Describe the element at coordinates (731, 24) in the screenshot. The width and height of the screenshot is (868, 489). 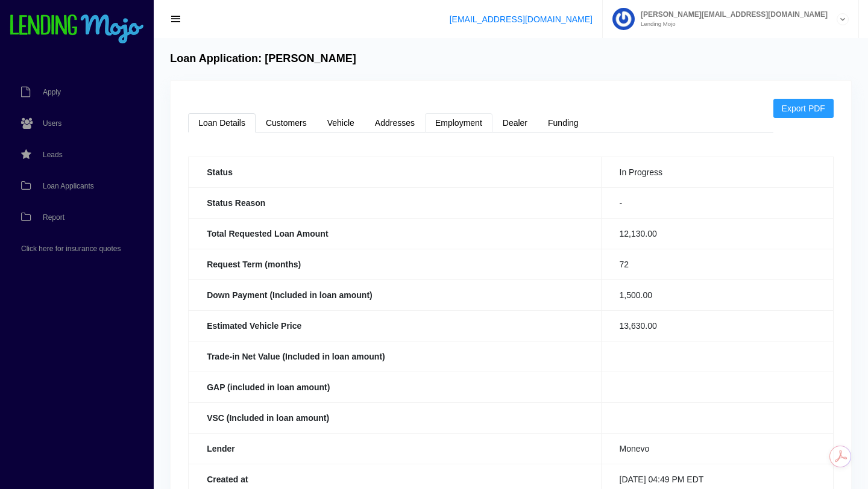
I see `small: Lending Mojo` at that location.